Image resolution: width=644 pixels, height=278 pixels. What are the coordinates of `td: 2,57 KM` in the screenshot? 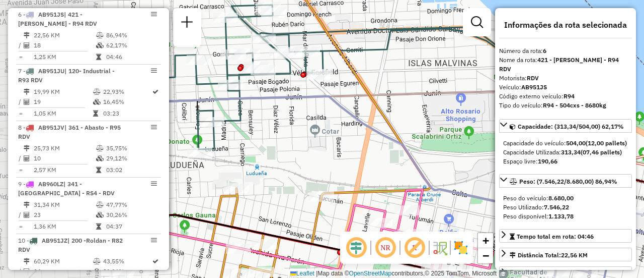 It's located at (65, 170).